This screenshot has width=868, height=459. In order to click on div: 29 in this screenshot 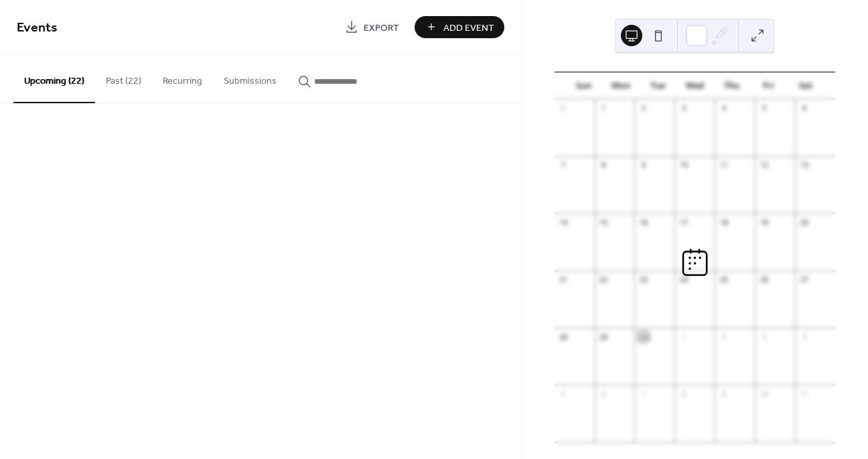, I will do `click(603, 336)`.